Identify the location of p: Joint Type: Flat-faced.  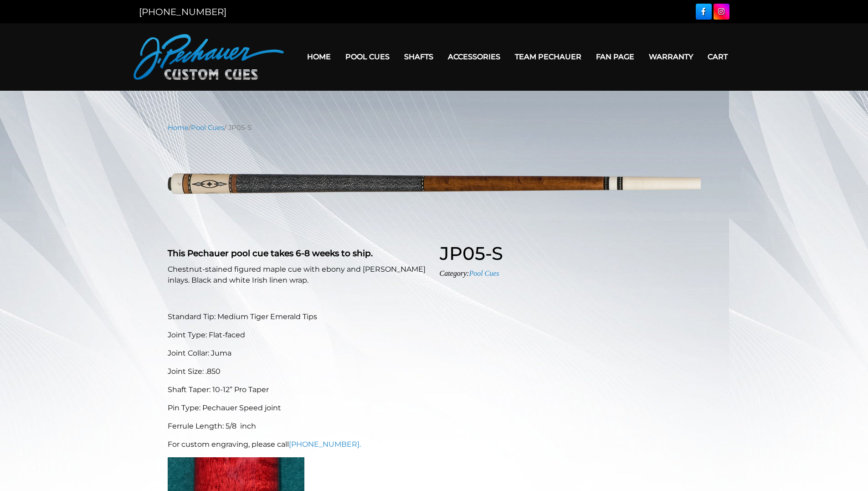
(298, 335).